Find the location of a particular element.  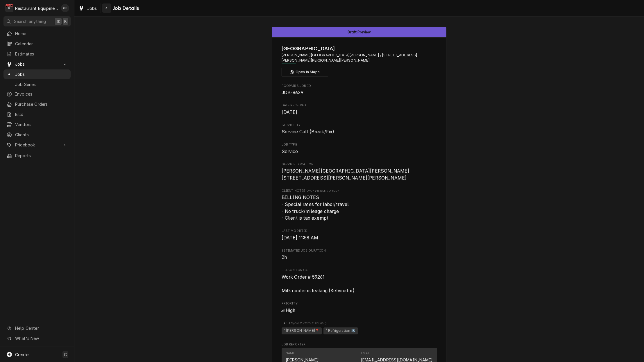

span: Service Call (Break/Fix) is located at coordinates (308, 132).